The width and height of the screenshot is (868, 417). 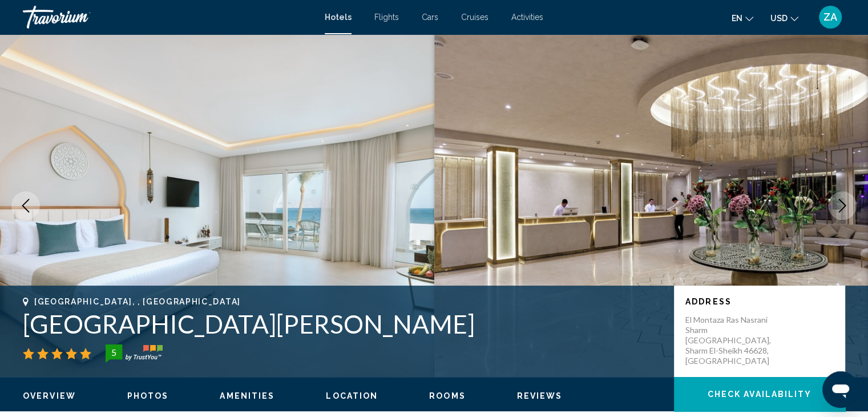 I want to click on button: Rooms, so click(x=448, y=396).